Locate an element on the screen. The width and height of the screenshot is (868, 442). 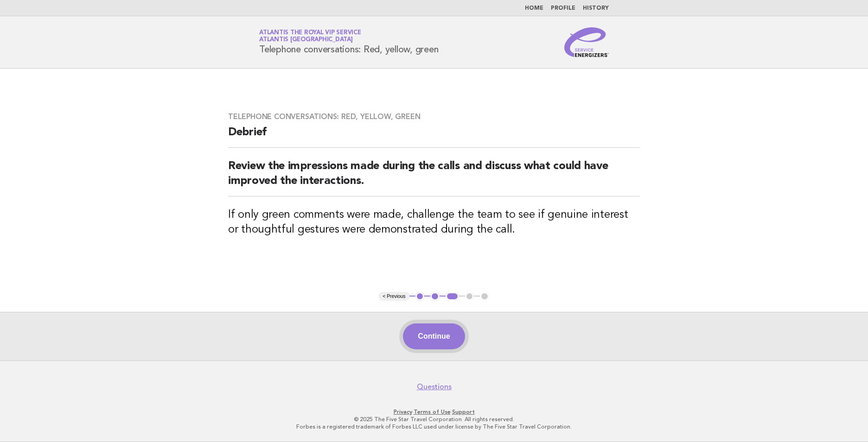
p: © 2025 The Five Star Travel Corporation. All rights reserved. is located at coordinates (434, 420).